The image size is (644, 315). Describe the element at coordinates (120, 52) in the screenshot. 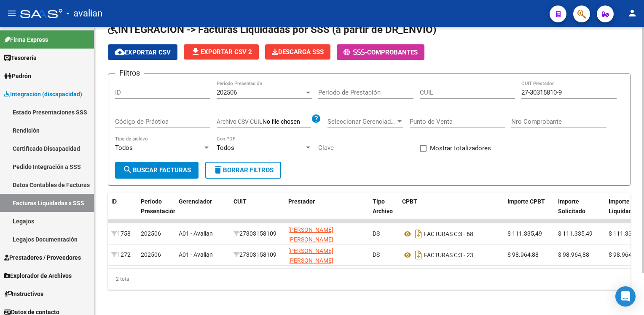

I see `mat-icon: cloud_download` at that location.